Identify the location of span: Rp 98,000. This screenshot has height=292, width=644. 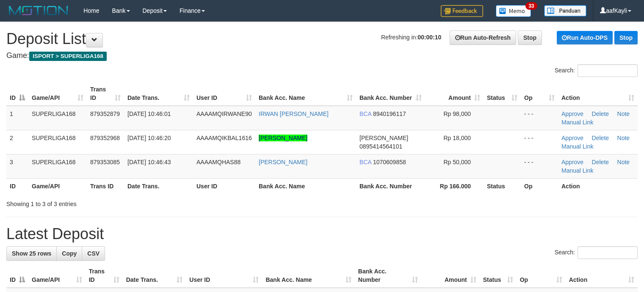
(457, 114).